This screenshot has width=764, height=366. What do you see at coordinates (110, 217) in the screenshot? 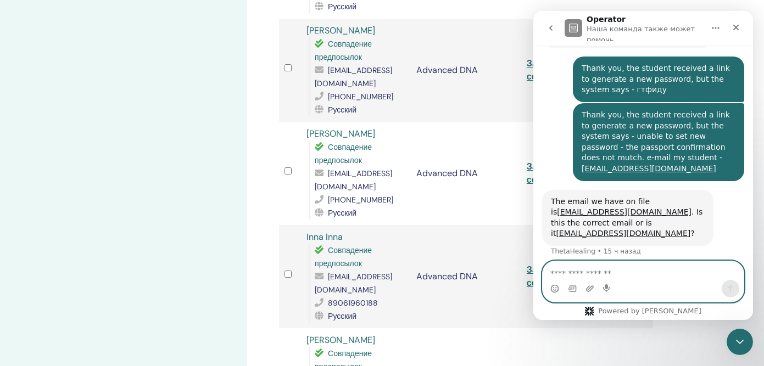
I see `div: ThetaHealing говорит…` at bounding box center [110, 217].